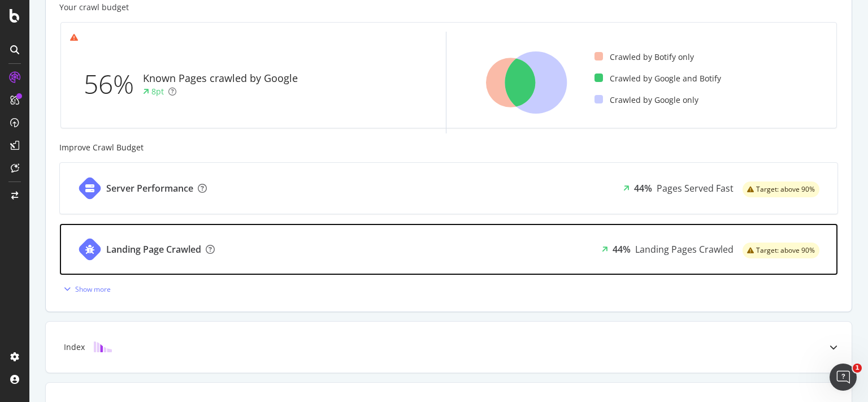 This screenshot has height=402, width=868. I want to click on div: Server Performance, so click(150, 188).